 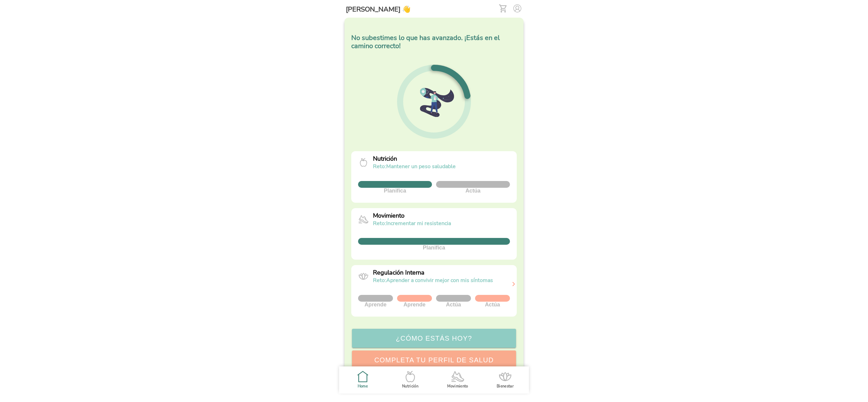 What do you see at coordinates (433, 281) in the screenshot?
I see `p: Aprender a convivir mejor con mis síntomas` at bounding box center [433, 281].